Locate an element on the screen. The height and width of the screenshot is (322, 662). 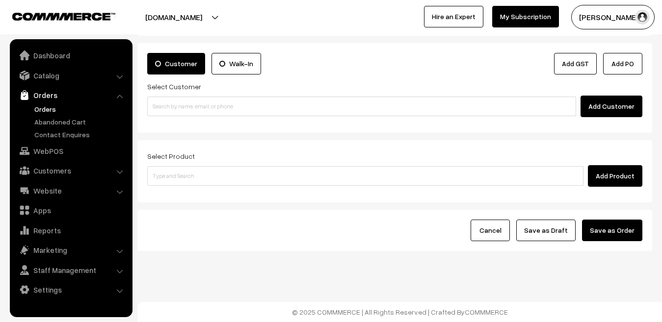
button: Add Product is located at coordinates (615, 176).